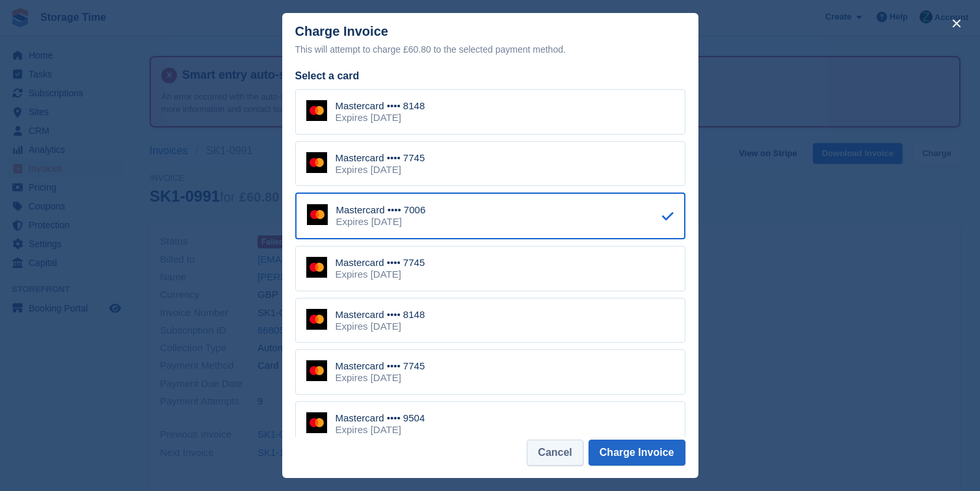  Describe the element at coordinates (490, 76) in the screenshot. I see `div: Select a card` at that location.